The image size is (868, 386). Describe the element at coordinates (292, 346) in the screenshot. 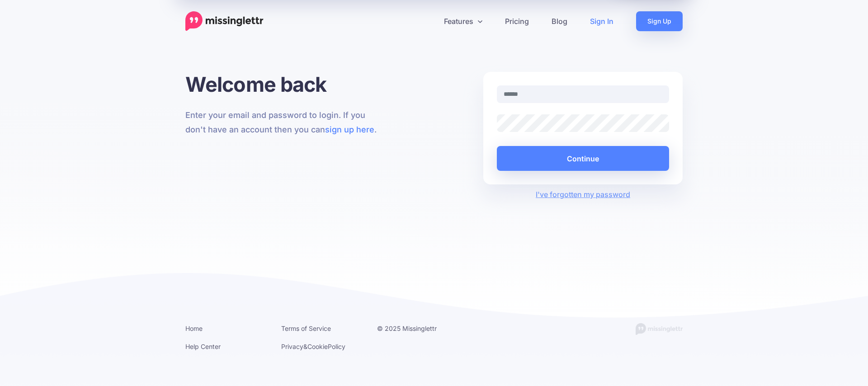

I see `a: Privacy` at that location.